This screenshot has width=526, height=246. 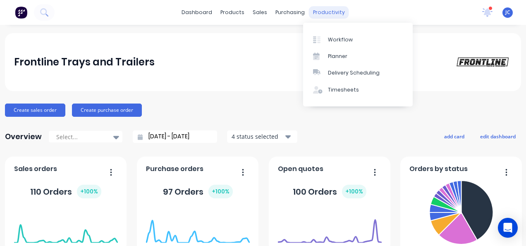 What do you see at coordinates (337, 56) in the screenshot?
I see `div: Planner` at bounding box center [337, 56].